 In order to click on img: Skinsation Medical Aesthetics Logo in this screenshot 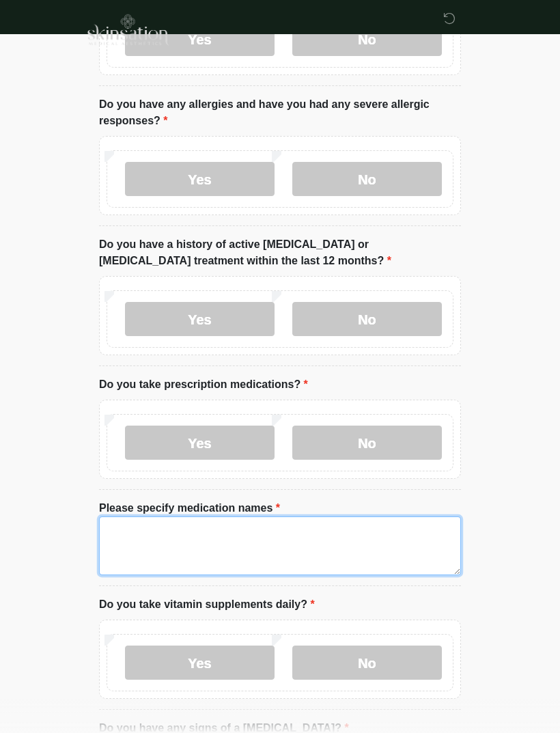, I will do `click(127, 29)`.